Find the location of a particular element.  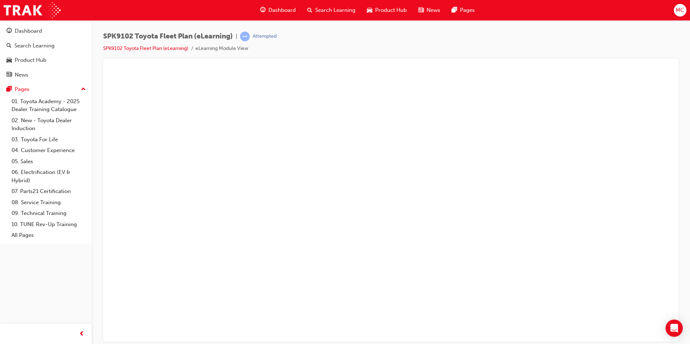

div: Product Hub is located at coordinates (31, 60).